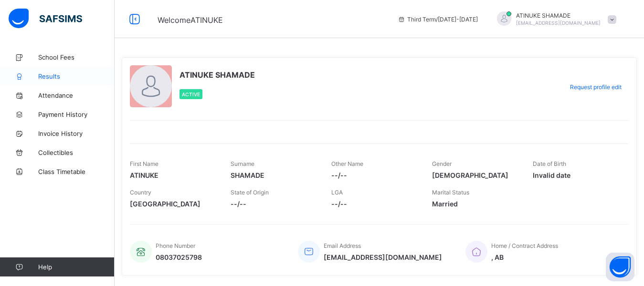 The height and width of the screenshot is (286, 644). Describe the element at coordinates (274, 175) in the screenshot. I see `span: SHAMADE` at that location.